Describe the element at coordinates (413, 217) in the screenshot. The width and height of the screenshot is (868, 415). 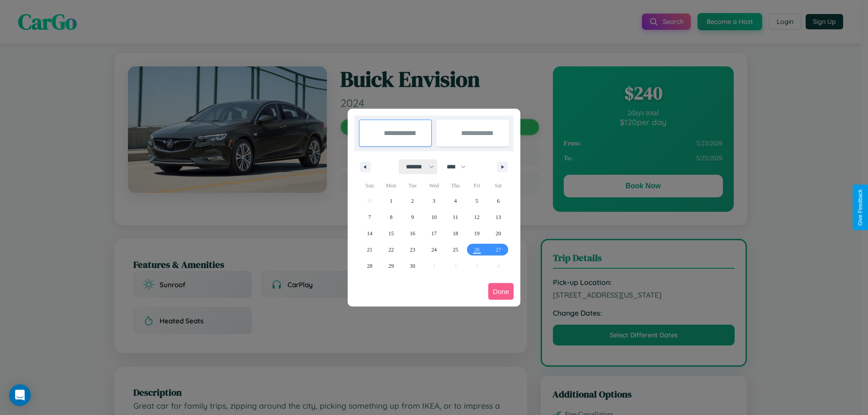
I see `button: 9` at that location.